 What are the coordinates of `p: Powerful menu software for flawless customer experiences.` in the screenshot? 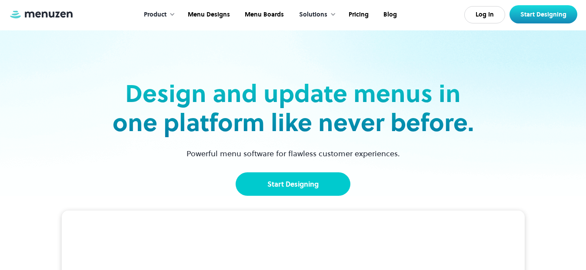 It's located at (293, 154).